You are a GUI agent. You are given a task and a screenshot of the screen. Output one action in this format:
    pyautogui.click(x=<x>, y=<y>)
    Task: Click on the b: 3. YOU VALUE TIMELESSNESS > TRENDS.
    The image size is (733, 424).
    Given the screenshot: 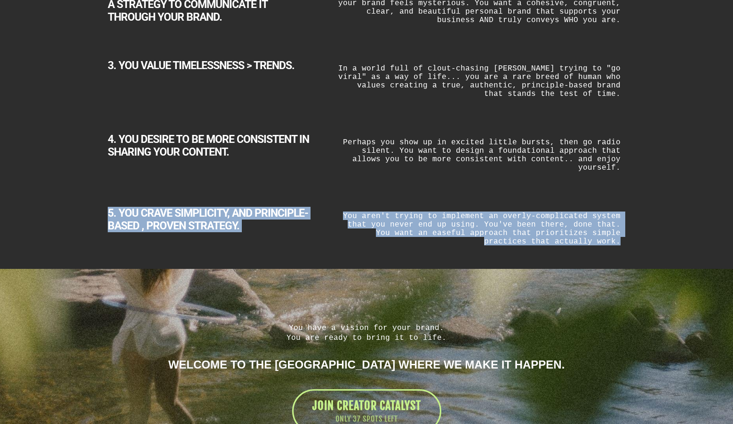 What is the action you would take?
    pyautogui.click(x=201, y=65)
    